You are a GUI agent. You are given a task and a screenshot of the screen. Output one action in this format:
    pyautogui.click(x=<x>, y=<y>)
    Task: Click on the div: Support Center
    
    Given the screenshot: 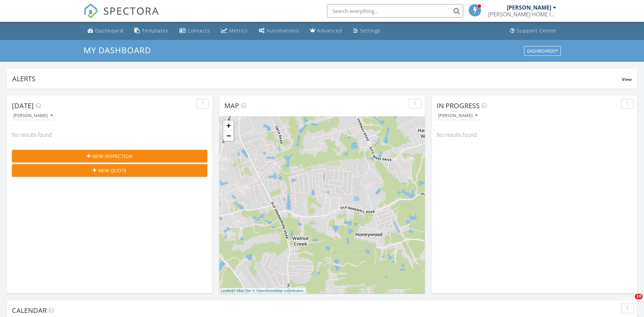 What is the action you would take?
    pyautogui.click(x=537, y=30)
    